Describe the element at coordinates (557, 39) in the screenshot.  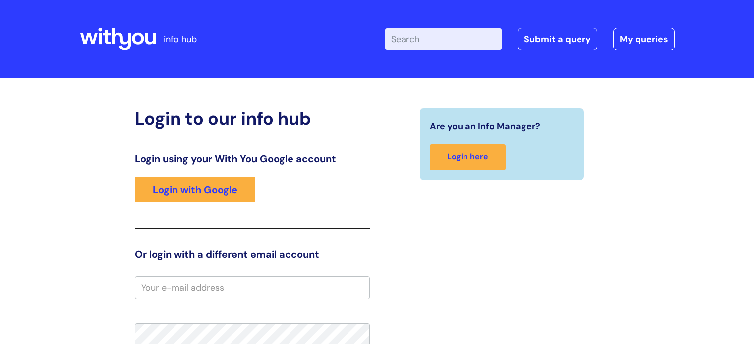
I see `a: Submit a query` at that location.